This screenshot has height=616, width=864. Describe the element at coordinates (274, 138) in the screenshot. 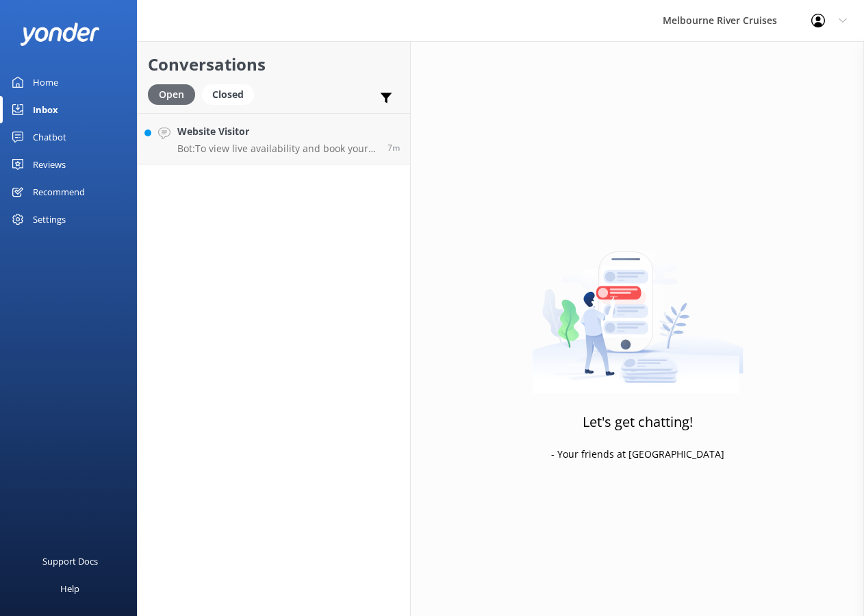

I see `a: Website VisitorBot:To view live availability and book your Spirit of Melbourne Dinner Cruise, ple...` at that location.